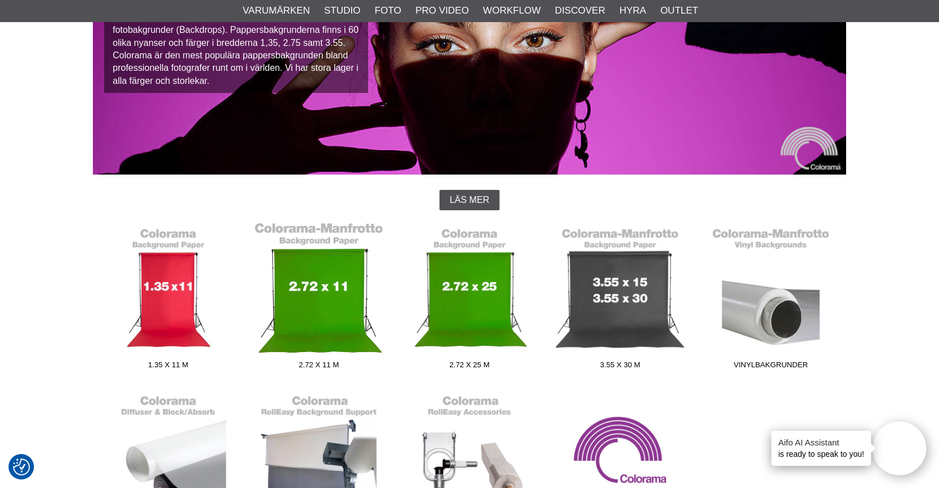  I want to click on button: Samtyckesinställningar, so click(22, 467).